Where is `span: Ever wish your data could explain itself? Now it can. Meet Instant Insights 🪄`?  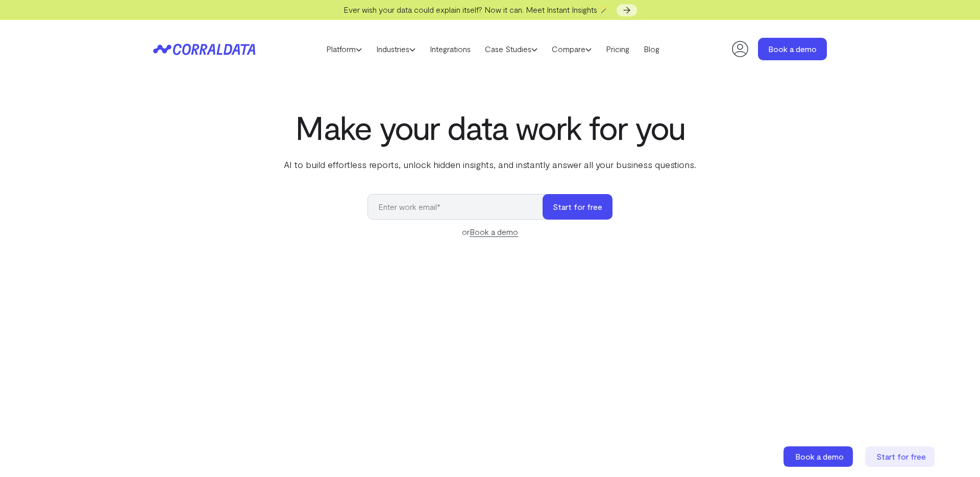
span: Ever wish your data could explain itself? Now it can. Meet Instant Insights 🪄 is located at coordinates (476, 9).